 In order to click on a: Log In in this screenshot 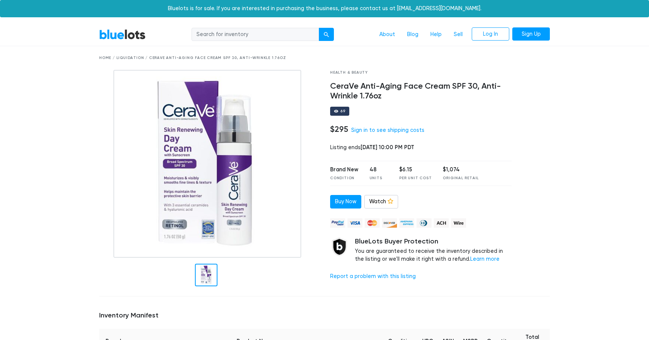, I will do `click(490, 34)`.